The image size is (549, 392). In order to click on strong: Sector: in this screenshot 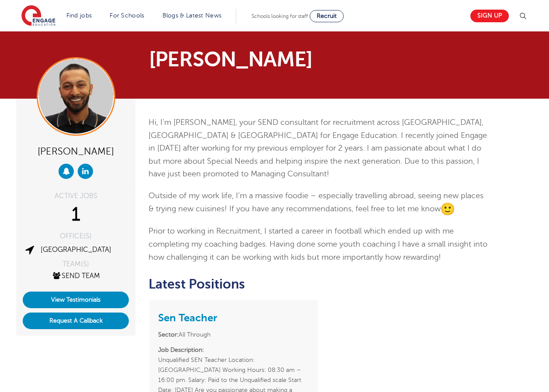, I will do `click(169, 334)`.